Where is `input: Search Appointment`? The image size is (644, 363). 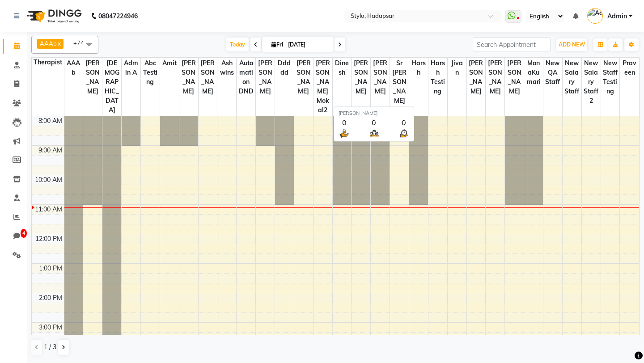
input: Search Appointment is located at coordinates (511, 44).